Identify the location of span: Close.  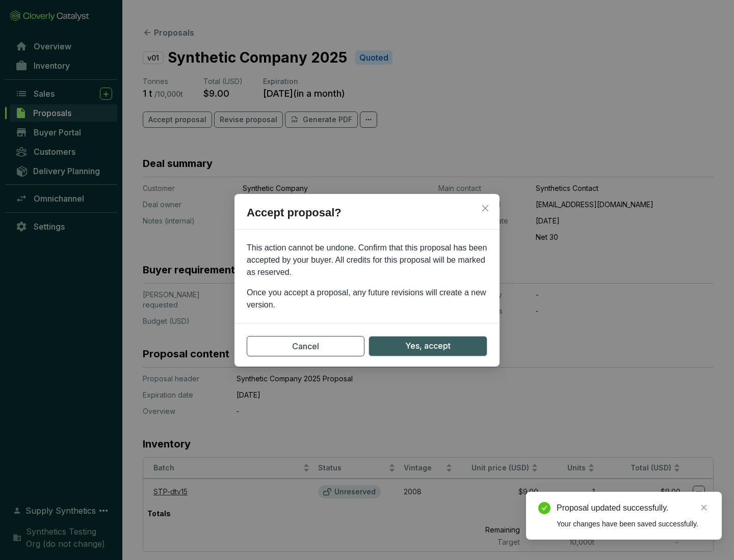
(486, 208).